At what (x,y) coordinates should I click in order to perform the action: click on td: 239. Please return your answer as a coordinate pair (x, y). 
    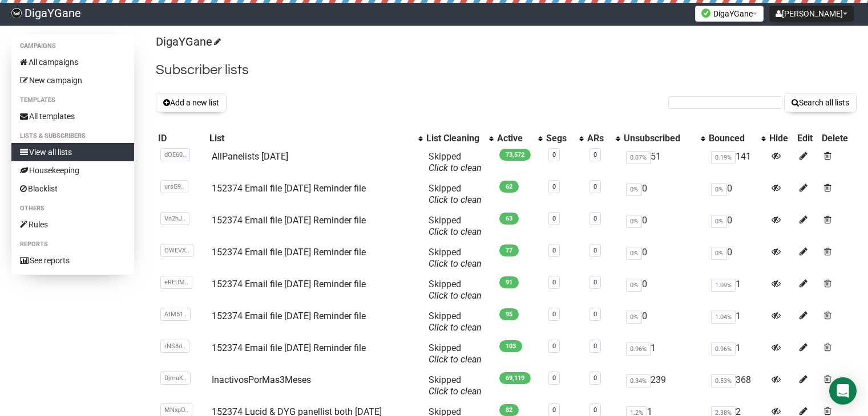
    Looking at the image, I should click on (664, 386).